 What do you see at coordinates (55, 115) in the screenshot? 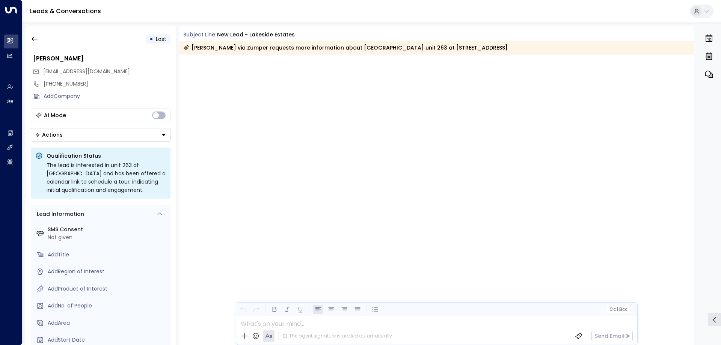
I see `div: AI Mode` at bounding box center [55, 115].